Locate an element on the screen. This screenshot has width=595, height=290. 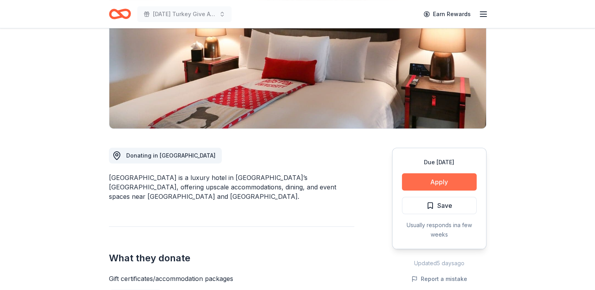
a: Home is located at coordinates (120, 14).